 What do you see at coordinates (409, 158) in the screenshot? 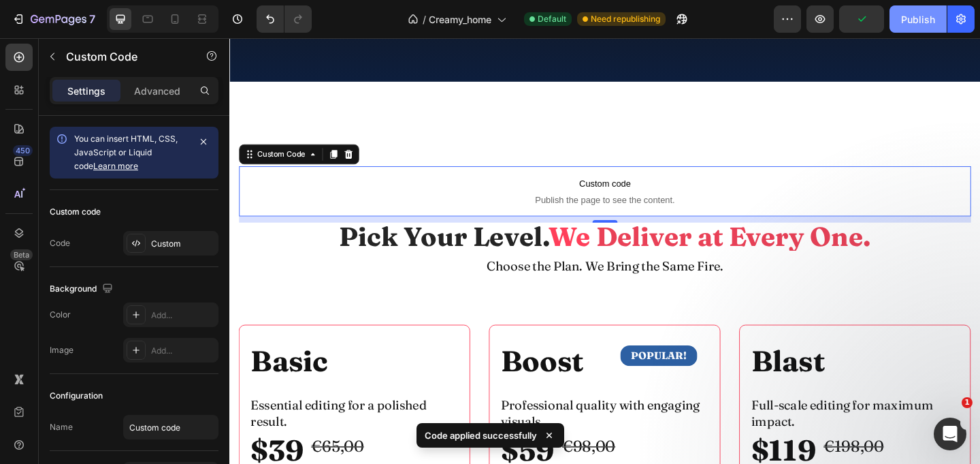
I see `span: Custom code` at bounding box center [409, 158].